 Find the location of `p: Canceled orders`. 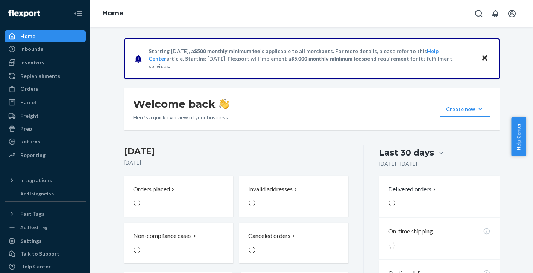

p: Canceled orders is located at coordinates (269, 235).